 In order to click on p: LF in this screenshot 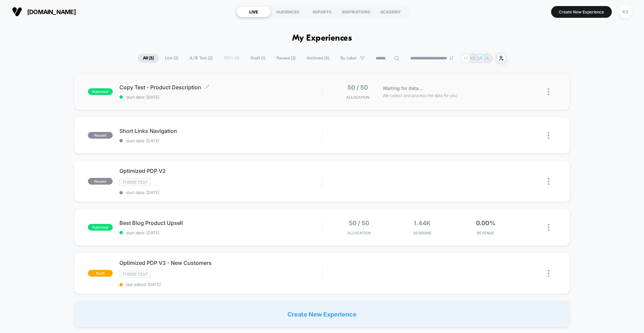, I will do `click(480, 58)`.